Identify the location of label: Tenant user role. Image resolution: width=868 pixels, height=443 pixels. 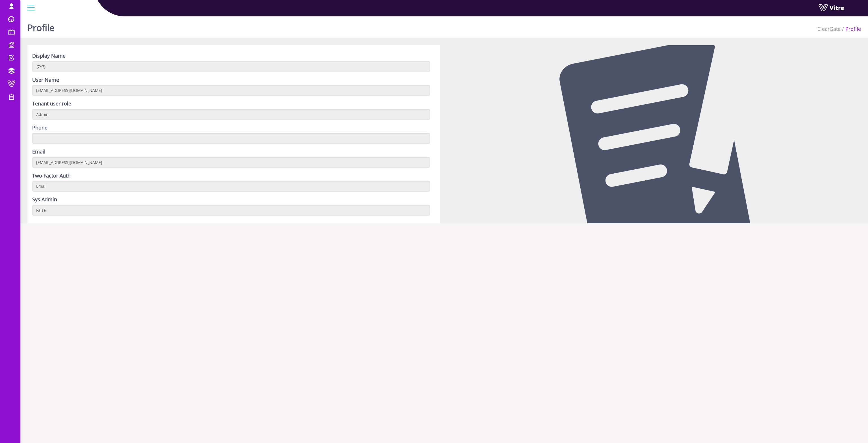
(52, 104).